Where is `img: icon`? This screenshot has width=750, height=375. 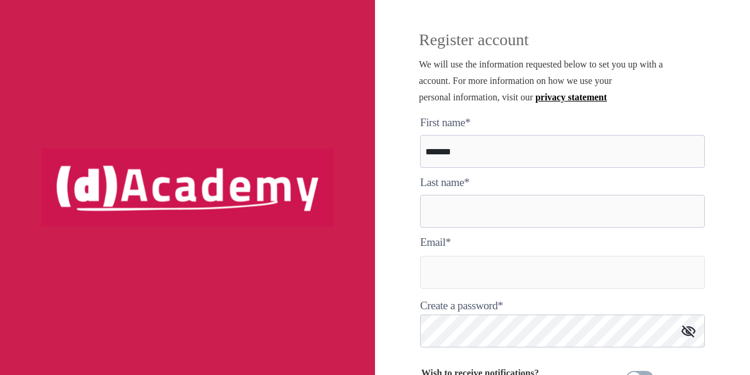 img: icon is located at coordinates (689, 331).